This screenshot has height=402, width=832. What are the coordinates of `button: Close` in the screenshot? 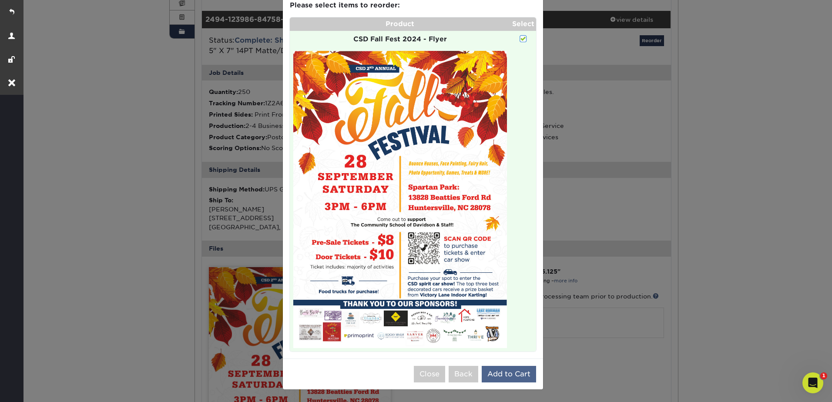 It's located at (430, 374).